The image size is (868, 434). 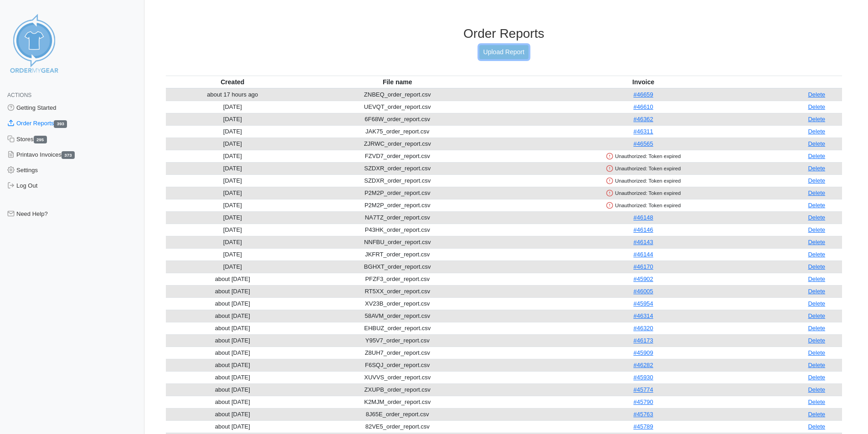 What do you see at coordinates (397, 205) in the screenshot?
I see `td: P2M2P_order_report.csv` at bounding box center [397, 205].